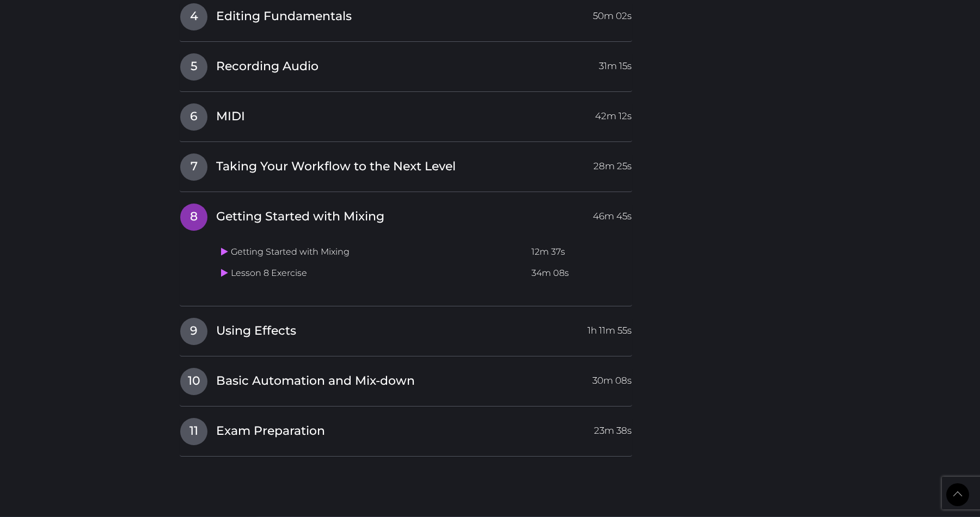  Describe the element at coordinates (406, 429) in the screenshot. I see `a: 11Exam Preparation23m 38s` at that location.